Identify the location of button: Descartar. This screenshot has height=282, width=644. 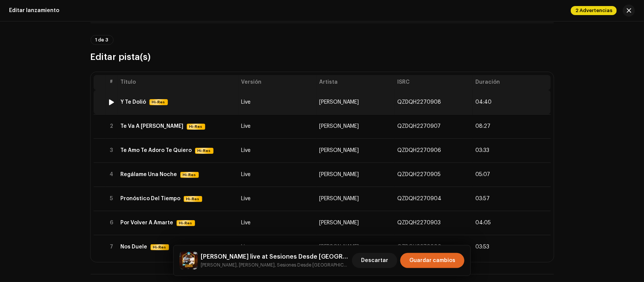
(375, 261).